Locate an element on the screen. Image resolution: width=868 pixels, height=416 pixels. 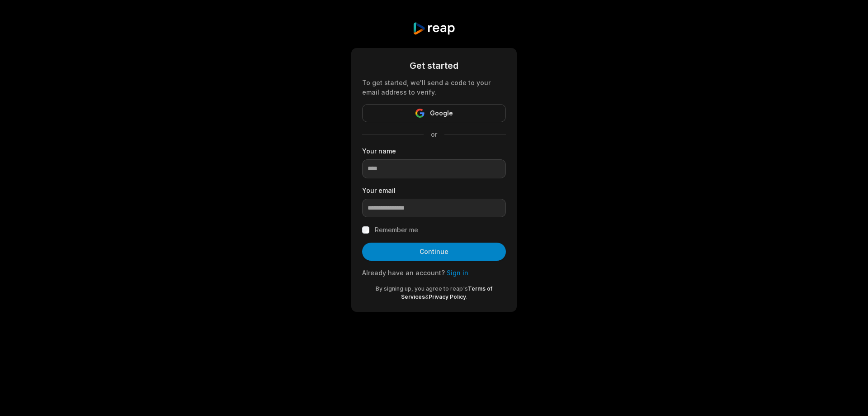
label: Remember me is located at coordinates (396, 230).